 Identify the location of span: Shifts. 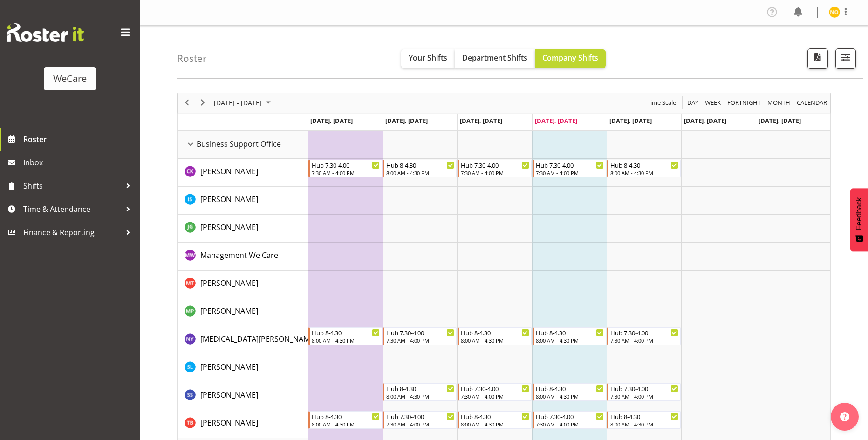
(72, 186).